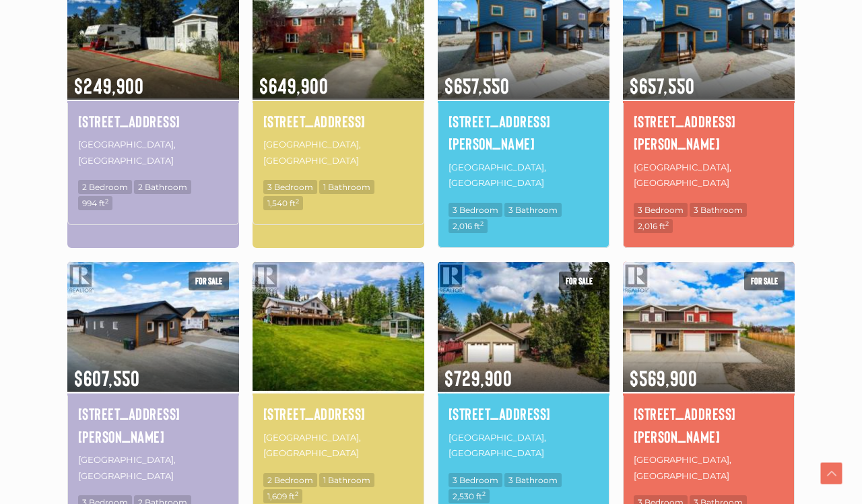 The width and height of the screenshot is (862, 504). I want to click on span: $649,900, so click(338, 77).